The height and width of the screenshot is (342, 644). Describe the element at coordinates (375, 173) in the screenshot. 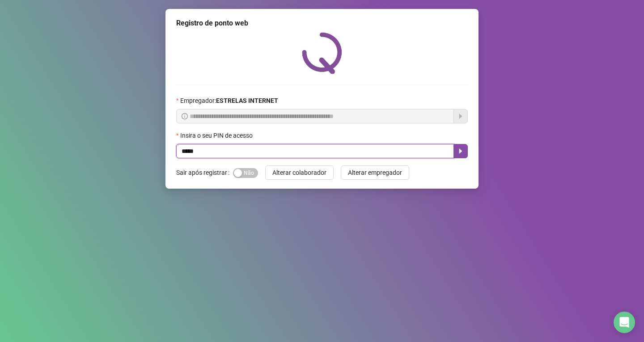

I see `button: Alterar empregador` at that location.